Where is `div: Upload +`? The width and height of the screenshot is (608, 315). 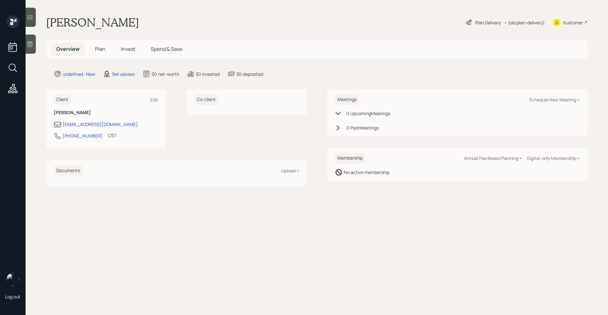
div: Upload + is located at coordinates (290, 171).